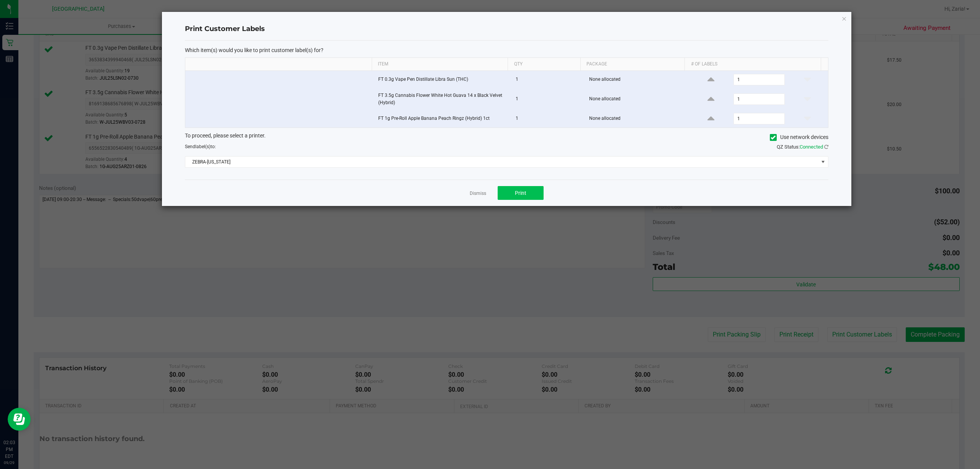  Describe the element at coordinates (442, 99) in the screenshot. I see `td: FT 3.5g Cannabis Flower White Hot Guava 14 x Black Velvet (Hybrid)` at that location.